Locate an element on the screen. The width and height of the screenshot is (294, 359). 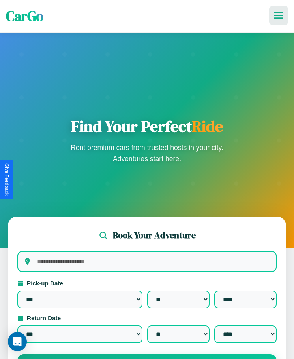
div: Give Feedback is located at coordinates (7, 179).